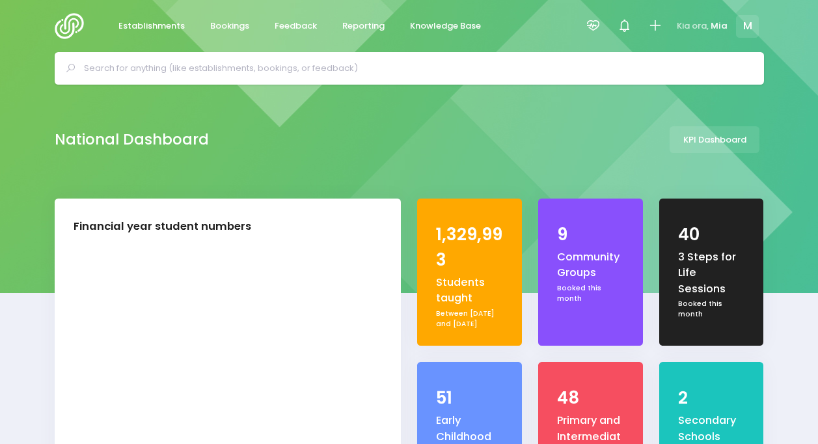  I want to click on div: 48, so click(590, 398).